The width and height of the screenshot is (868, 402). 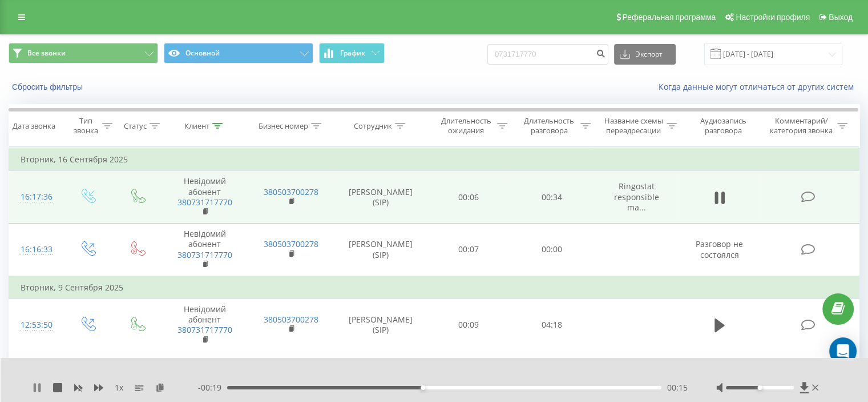 I want to click on div: Open Intercom Messenger, so click(x=843, y=351).